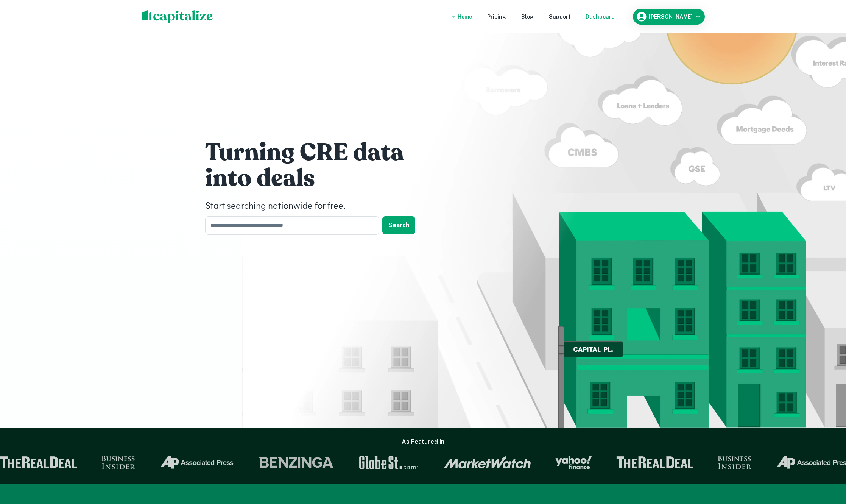 The height and width of the screenshot is (504, 846). Describe the element at coordinates (296, 462) in the screenshot. I see `img: Benzinga` at that location.